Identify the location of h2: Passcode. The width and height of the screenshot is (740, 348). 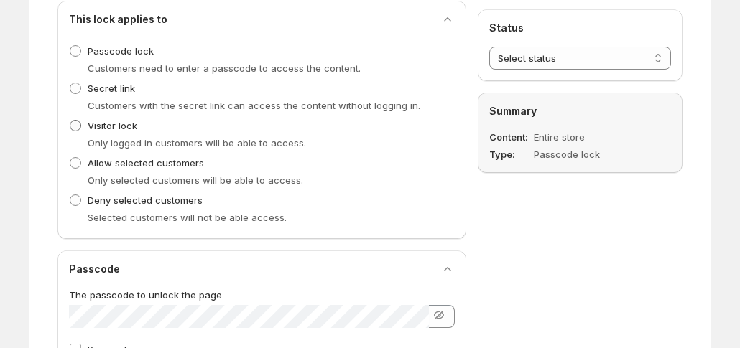
(94, 269).